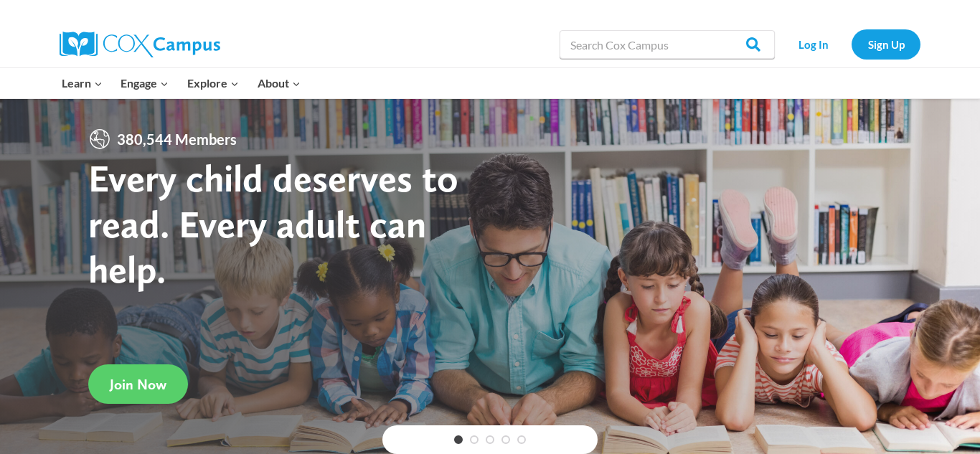  Describe the element at coordinates (522, 440) in the screenshot. I see `a: 5` at that location.